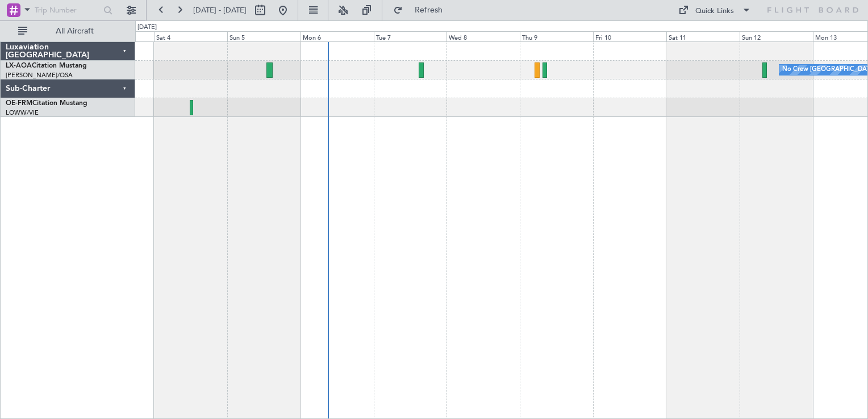  What do you see at coordinates (410, 36) in the screenshot?
I see `div: Tue 7` at bounding box center [410, 36].